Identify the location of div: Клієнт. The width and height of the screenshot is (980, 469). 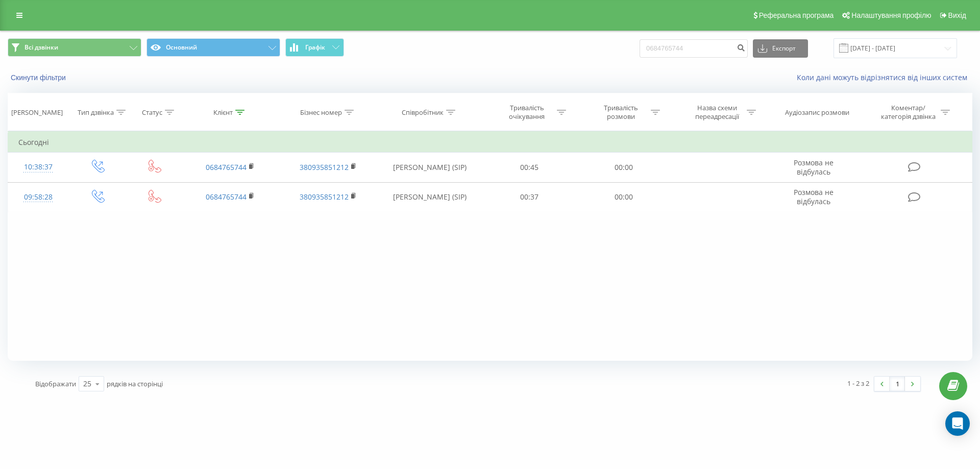
(223, 112).